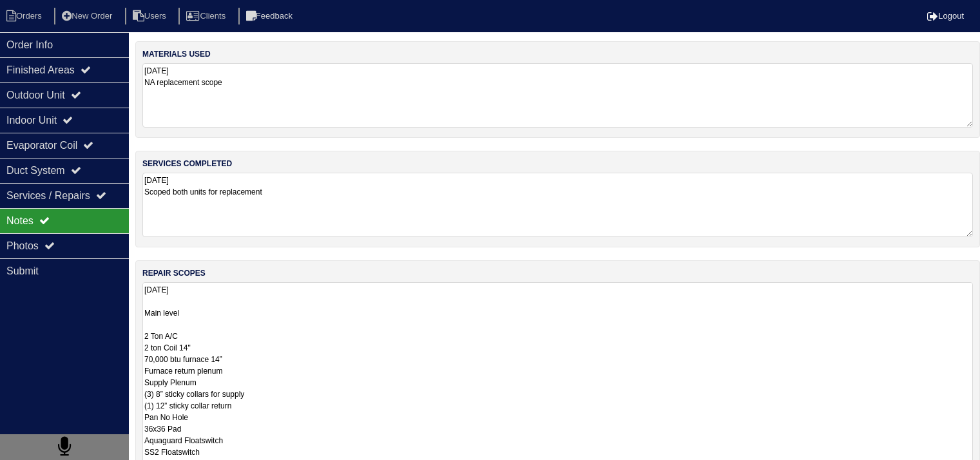  Describe the element at coordinates (945, 16) in the screenshot. I see `a: Logout` at that location.